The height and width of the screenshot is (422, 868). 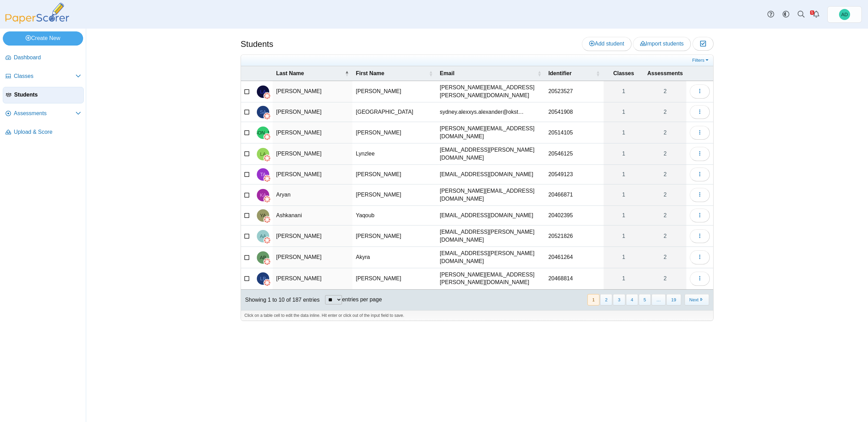 I want to click on span: sydney.alexxys.alexander@okstate.edu, so click(x=482, y=111).